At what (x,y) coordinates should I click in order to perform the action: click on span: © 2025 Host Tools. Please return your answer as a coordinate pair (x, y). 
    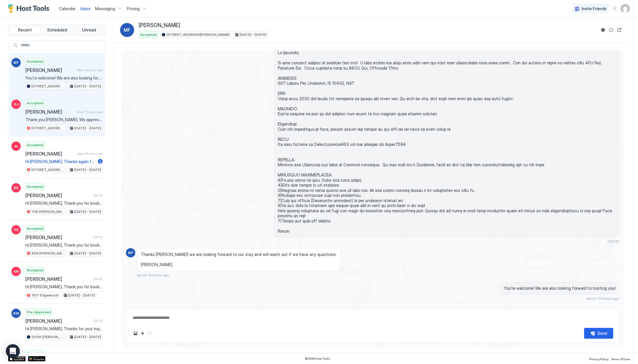
    Looking at the image, I should click on (317, 358).